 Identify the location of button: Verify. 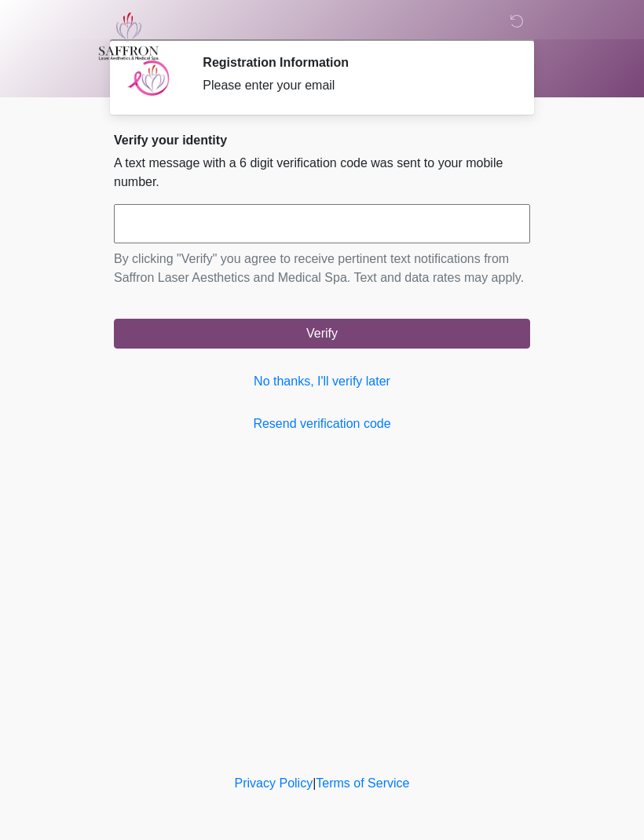
(322, 334).